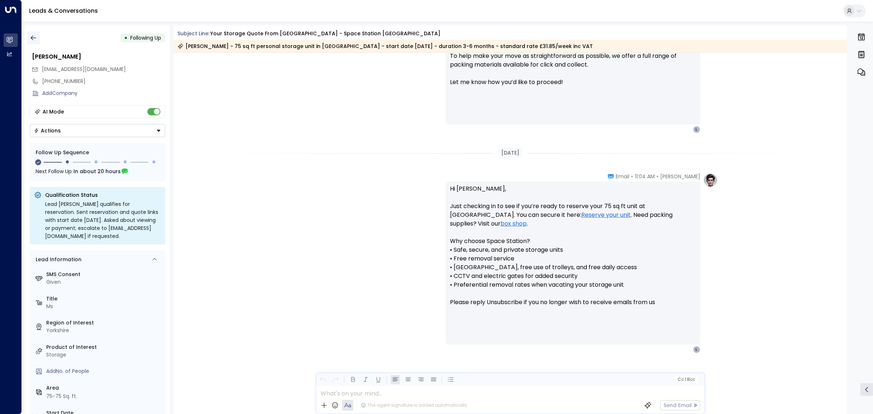  I want to click on div: Given, so click(104, 282).